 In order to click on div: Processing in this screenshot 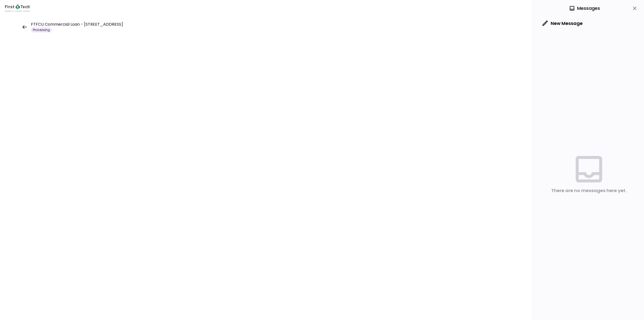, I will do `click(41, 30)`.